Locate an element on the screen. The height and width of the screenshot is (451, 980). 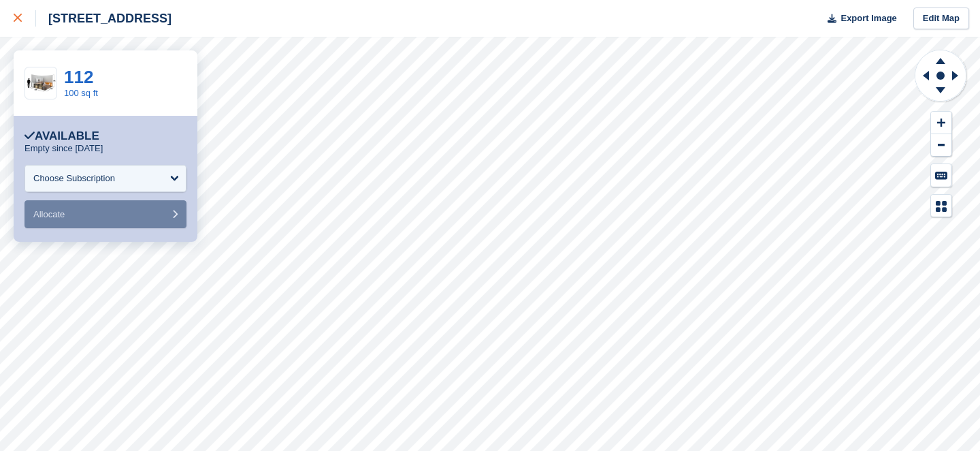
button: Allocate is located at coordinates (106, 214).